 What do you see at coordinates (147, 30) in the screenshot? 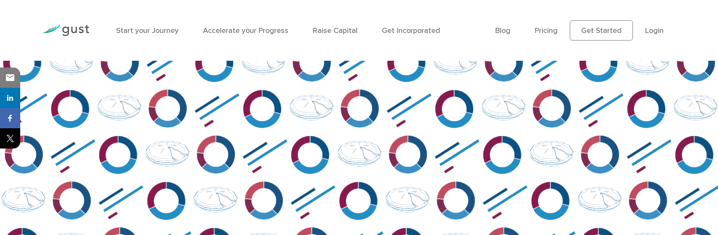
I see `a: Start your Journey` at bounding box center [147, 30].